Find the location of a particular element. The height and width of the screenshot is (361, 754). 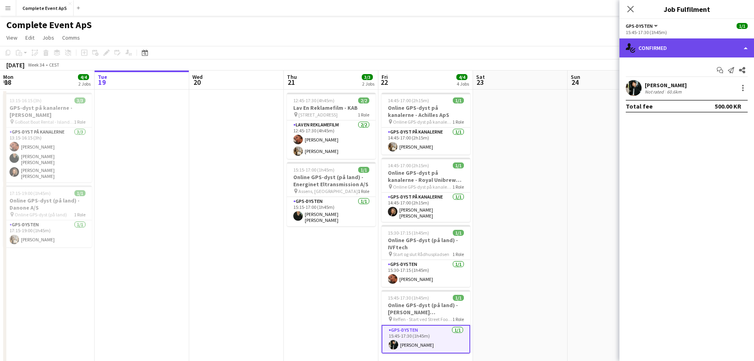

div: 15:15-17:00 (1h45m)1/1Online GPS-dyst (på land) - Energinet Eltransmission A/S Assens, [GEOGRAPHI... is located at coordinates (331, 194).